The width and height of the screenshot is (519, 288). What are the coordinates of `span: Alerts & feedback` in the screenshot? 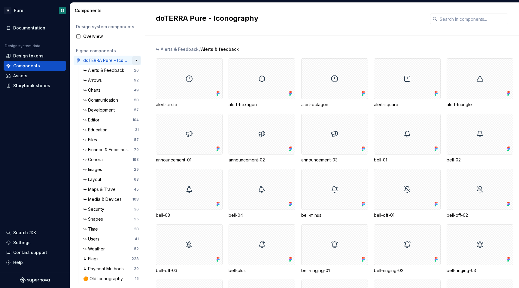 It's located at (220, 49).